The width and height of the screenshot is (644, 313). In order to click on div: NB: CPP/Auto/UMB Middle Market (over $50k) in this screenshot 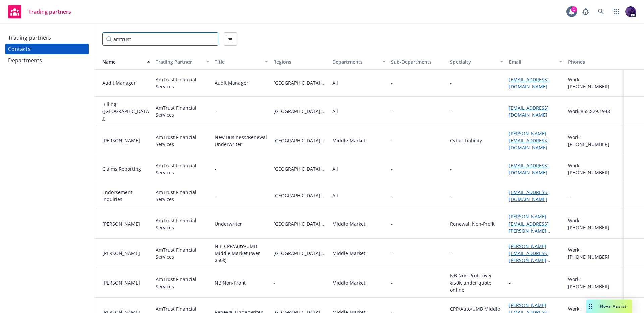, I will do `click(241, 253)`.